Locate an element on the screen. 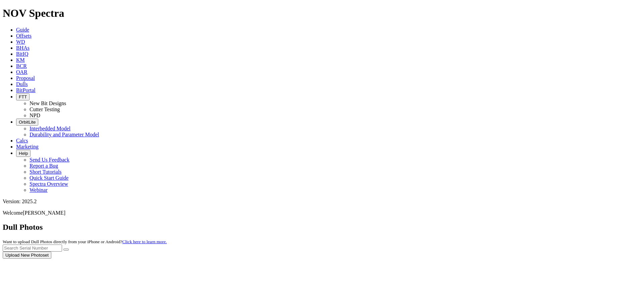 The width and height of the screenshot is (644, 306). a: Cutter Testing is located at coordinates (45, 109).